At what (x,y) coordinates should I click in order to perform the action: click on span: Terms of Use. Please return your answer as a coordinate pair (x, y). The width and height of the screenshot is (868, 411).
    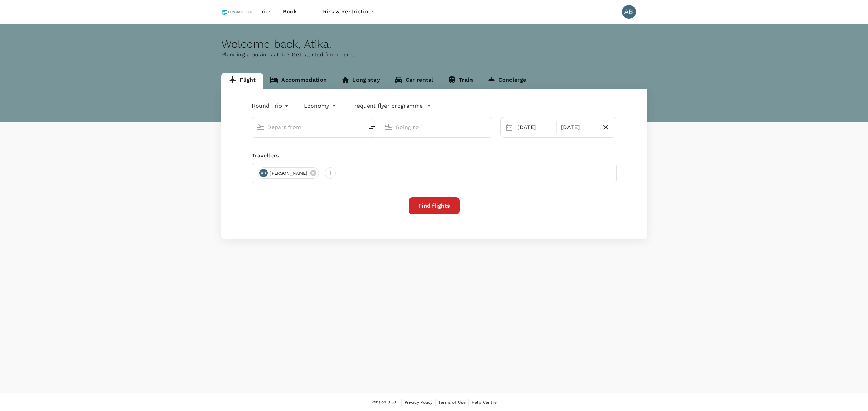
    Looking at the image, I should click on (452, 402).